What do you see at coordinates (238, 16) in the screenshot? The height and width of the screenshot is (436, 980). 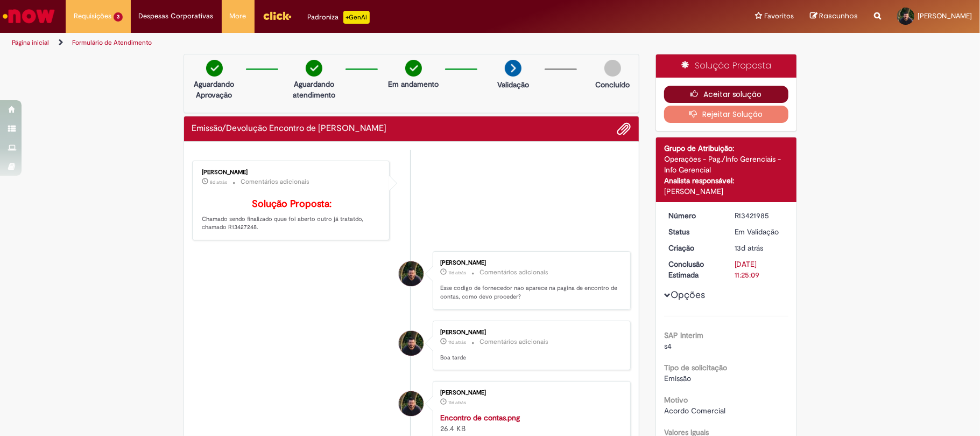 I see `span: More` at bounding box center [238, 16].